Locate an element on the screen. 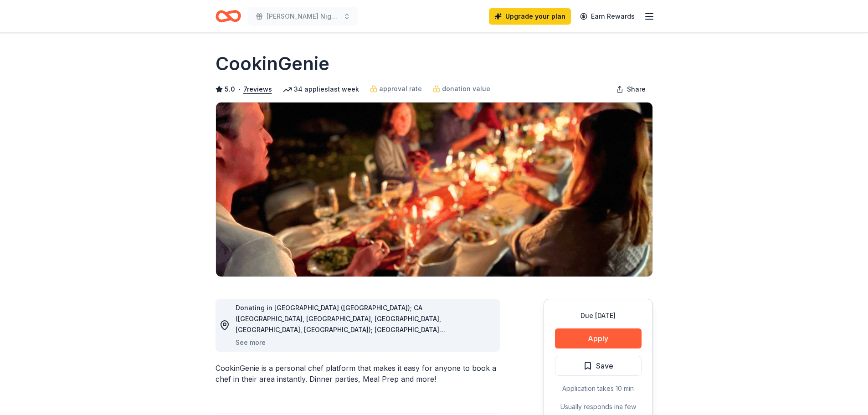  span: Save is located at coordinates (605, 366).